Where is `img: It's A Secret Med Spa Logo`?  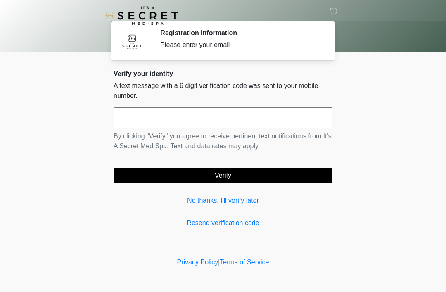
img: It's A Secret Med Spa Logo is located at coordinates (142, 15).